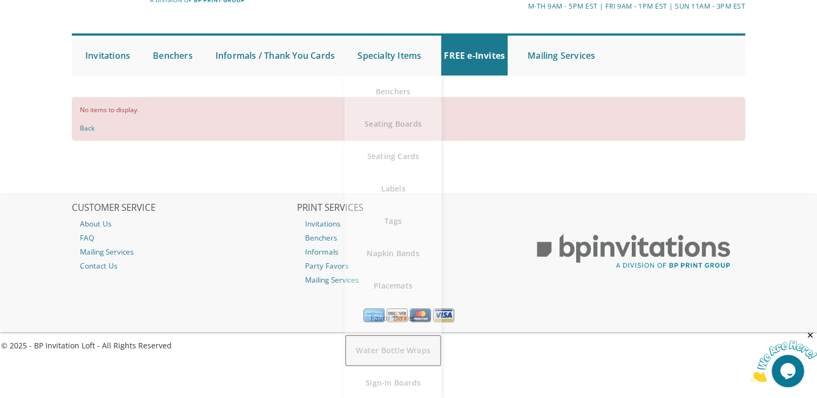 Image resolution: width=817 pixels, height=398 pixels. Describe the element at coordinates (184, 224) in the screenshot. I see `a: About Us` at that location.